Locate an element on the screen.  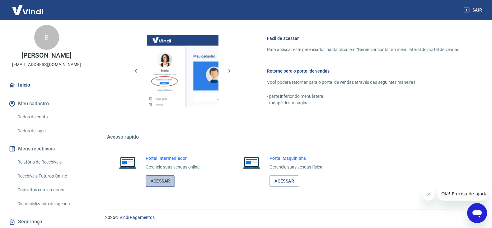
img: Imagem da dashboard mostrando o botão de gerenciar conta na sidebar no lado esquerdo is located at coordinates (183, 71).